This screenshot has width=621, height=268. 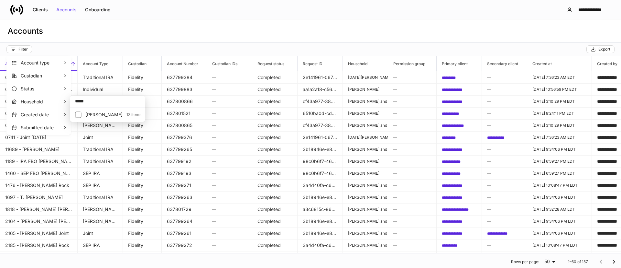 What do you see at coordinates (104, 115) in the screenshot?
I see `p: Testa` at bounding box center [104, 115].